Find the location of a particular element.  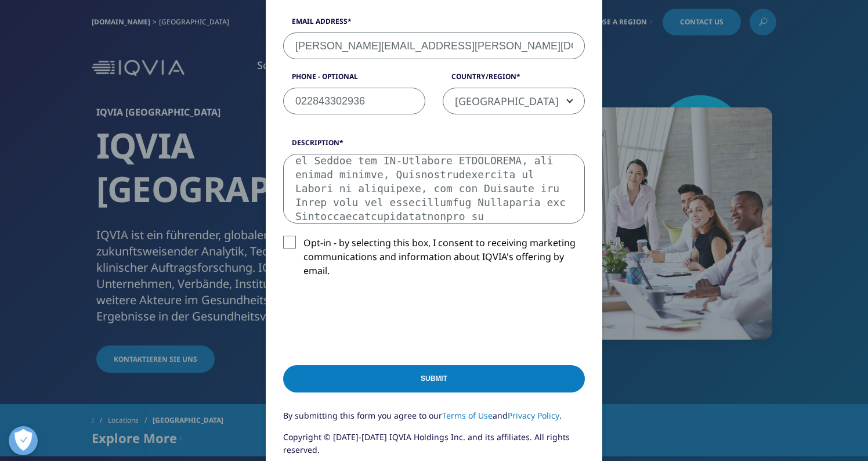

label: Country/Region is located at coordinates (514, 80).